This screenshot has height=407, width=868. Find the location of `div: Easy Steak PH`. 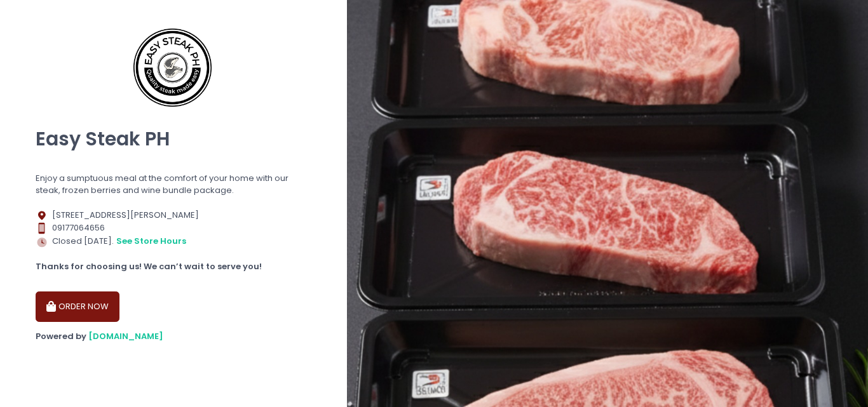

div: Easy Steak PH is located at coordinates (173, 139).